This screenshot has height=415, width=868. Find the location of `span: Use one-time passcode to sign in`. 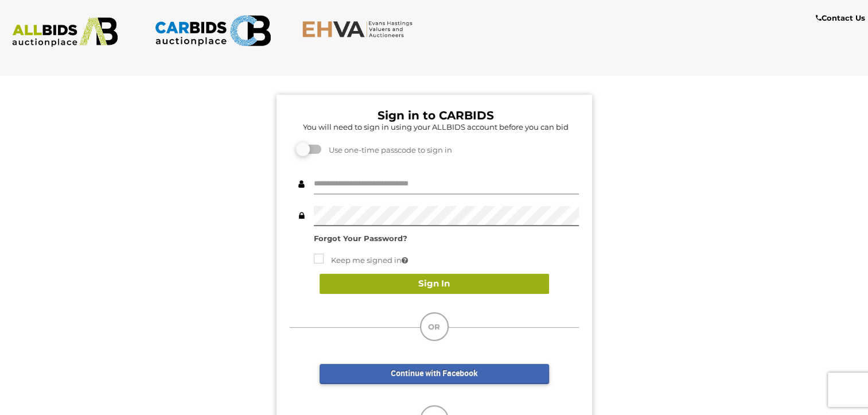

span: Use one-time passcode to sign in is located at coordinates (388, 149).